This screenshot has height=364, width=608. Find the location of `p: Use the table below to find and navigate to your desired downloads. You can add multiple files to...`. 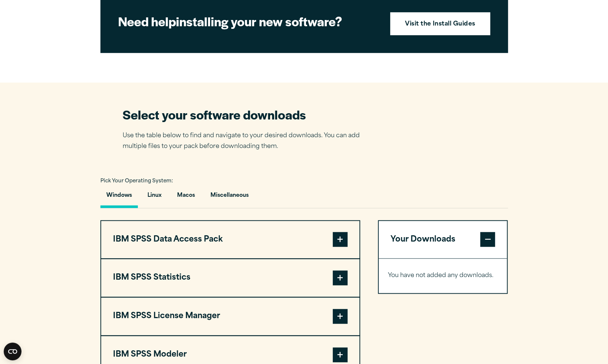

p: Use the table below to find and navigate to your desired downloads. You can add multiple files to... is located at coordinates (247, 141).